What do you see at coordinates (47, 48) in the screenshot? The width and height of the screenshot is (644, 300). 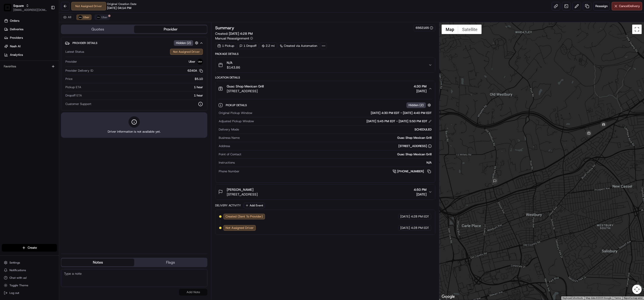 I see `div: Start new chat` at bounding box center [47, 48].